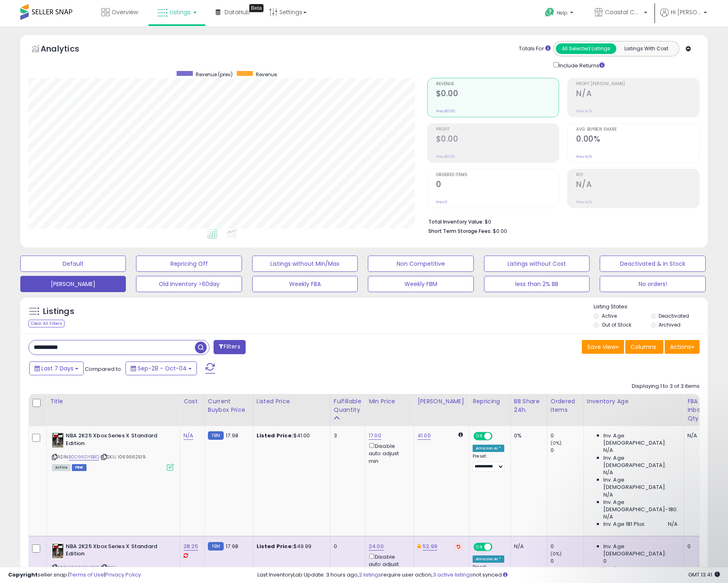  What do you see at coordinates (645, 347) in the screenshot?
I see `button: Columns` at bounding box center [645, 347].